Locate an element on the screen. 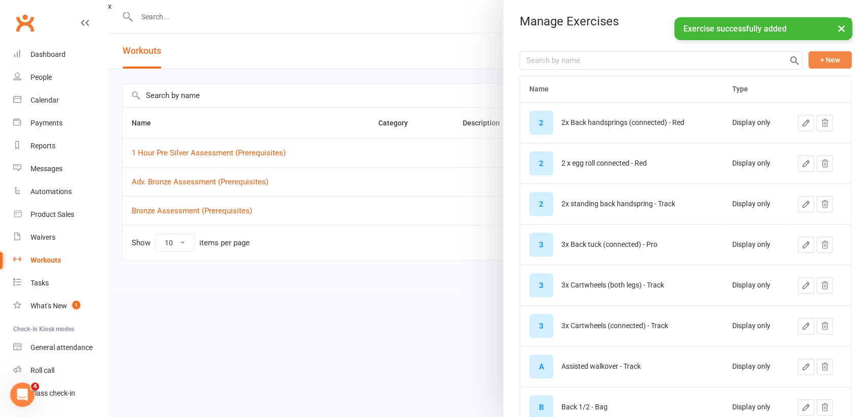 This screenshot has height=417, width=868. div: A is located at coordinates (541, 366).